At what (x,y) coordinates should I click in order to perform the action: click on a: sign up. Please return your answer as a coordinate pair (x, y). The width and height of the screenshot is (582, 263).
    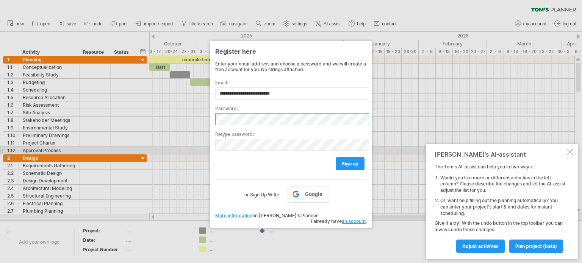
    Looking at the image, I should click on (350, 164).